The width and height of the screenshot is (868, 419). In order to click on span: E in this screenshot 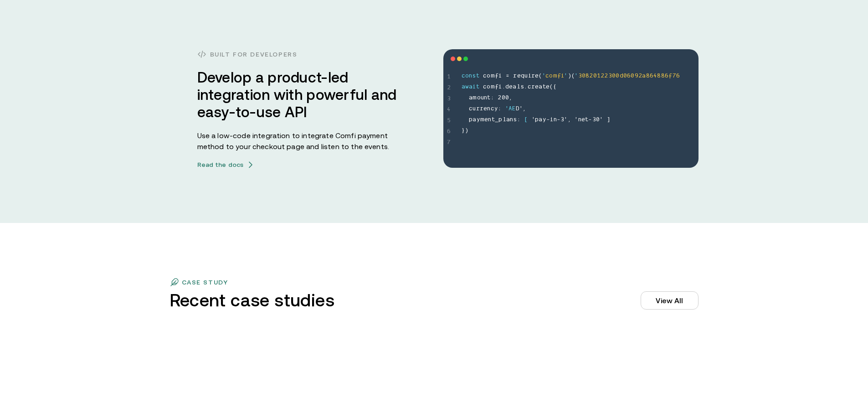, I will do `click(514, 110)`.